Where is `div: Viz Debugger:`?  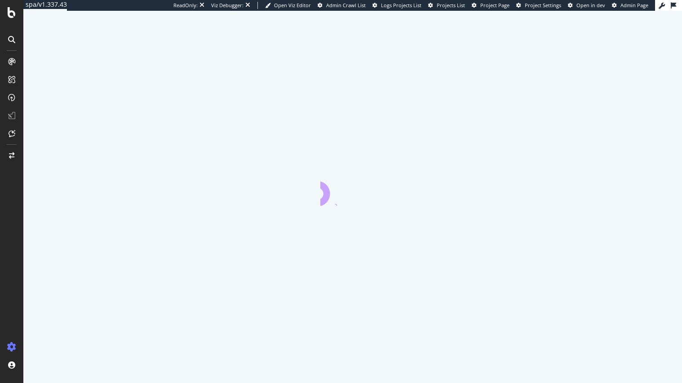 div: Viz Debugger: is located at coordinates (227, 5).